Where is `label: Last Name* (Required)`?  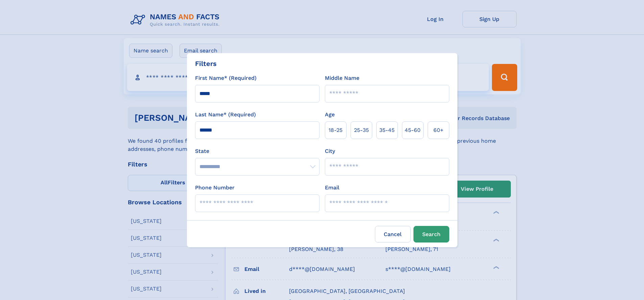 label: Last Name* (Required) is located at coordinates (225, 115).